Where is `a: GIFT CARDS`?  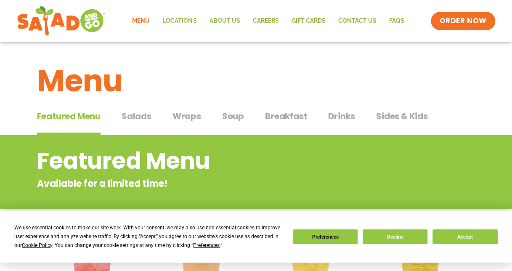
a: GIFT CARDS is located at coordinates (308, 21).